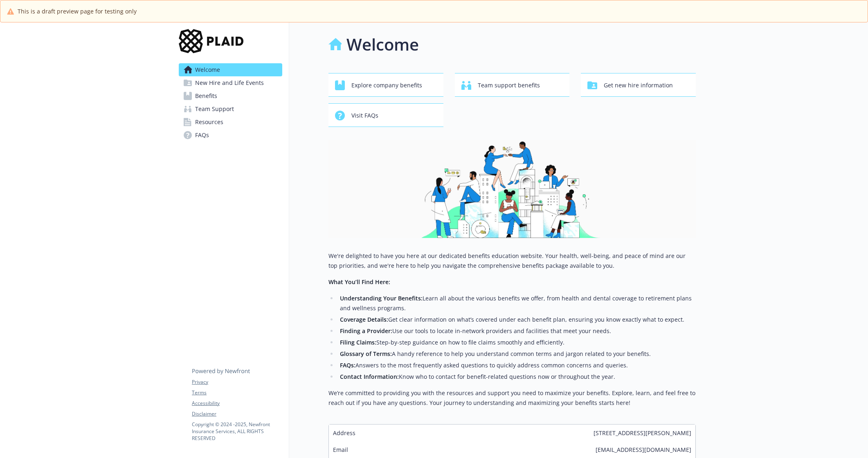  What do you see at coordinates (237, 414) in the screenshot?
I see `a: Disclaimer` at bounding box center [237, 414].